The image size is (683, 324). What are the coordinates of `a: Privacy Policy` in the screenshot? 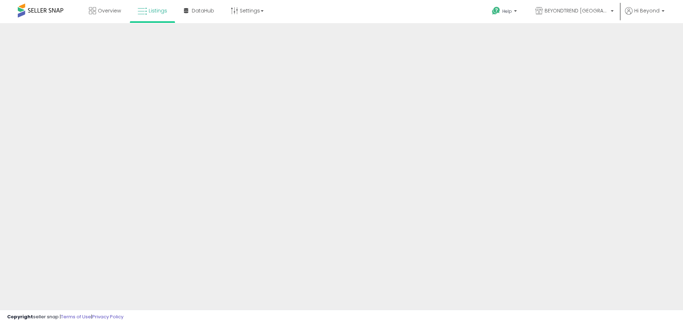 It's located at (108, 317).